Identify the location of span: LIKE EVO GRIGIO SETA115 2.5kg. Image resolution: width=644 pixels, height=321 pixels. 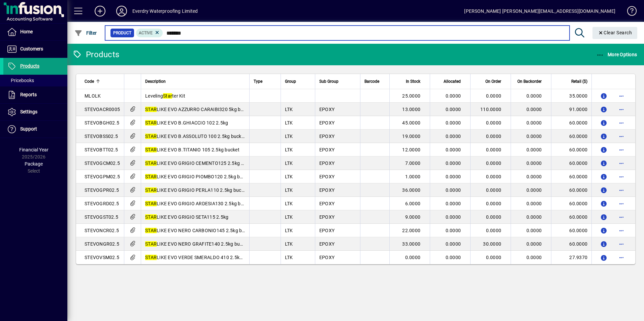
(187, 217).